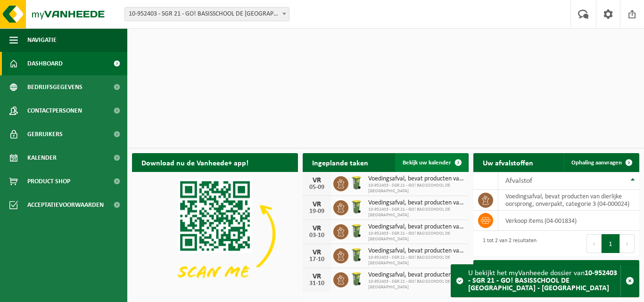  What do you see at coordinates (55, 87) in the screenshot?
I see `span: Bedrijfsgegevens` at bounding box center [55, 87].